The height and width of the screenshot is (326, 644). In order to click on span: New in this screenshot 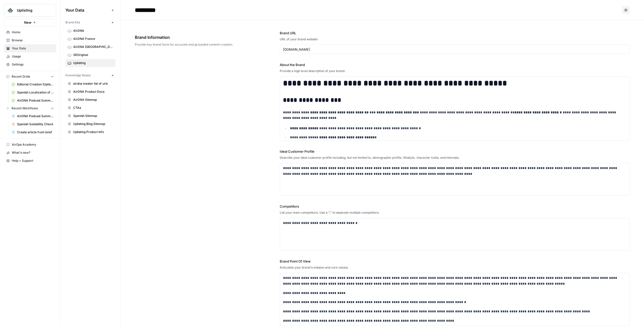, I will do `click(28, 22)`.